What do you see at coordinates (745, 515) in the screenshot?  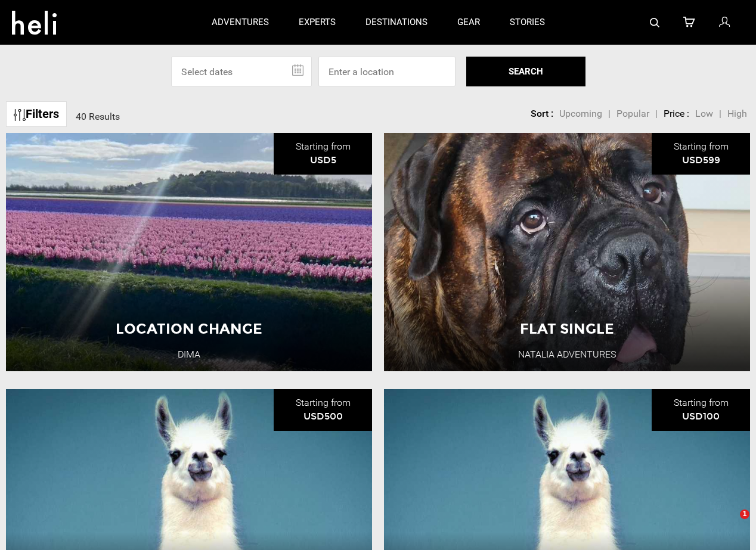 I see `span: 1` at bounding box center [745, 515].